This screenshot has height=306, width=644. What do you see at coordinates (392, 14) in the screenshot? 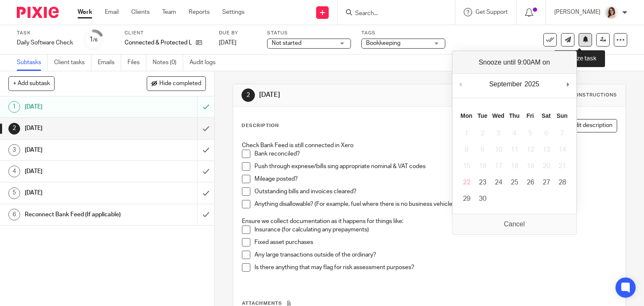
I see `input: Search` at bounding box center [392, 14].